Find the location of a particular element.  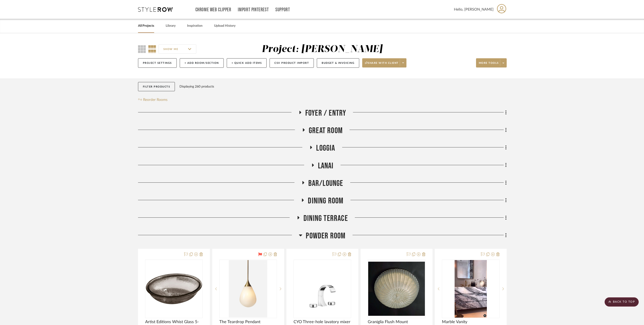

button: CSV Product Import is located at coordinates (292, 63).